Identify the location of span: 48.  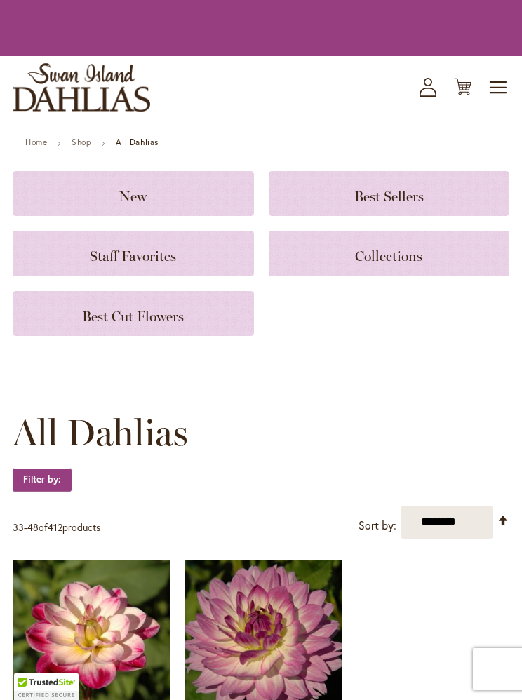
(33, 527).